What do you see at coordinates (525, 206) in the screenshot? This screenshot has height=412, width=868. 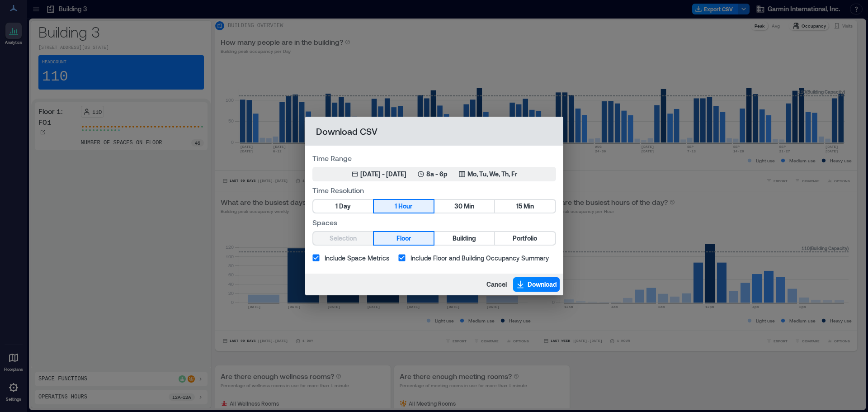 I see `button: 15 Min` at bounding box center [525, 206].